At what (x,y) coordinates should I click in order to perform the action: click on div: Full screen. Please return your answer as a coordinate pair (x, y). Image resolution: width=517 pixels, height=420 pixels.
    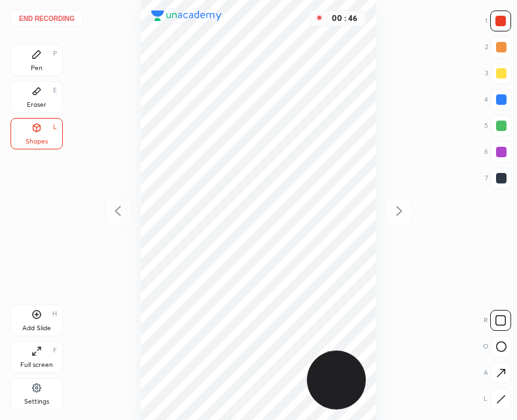
    Looking at the image, I should click on (37, 365).